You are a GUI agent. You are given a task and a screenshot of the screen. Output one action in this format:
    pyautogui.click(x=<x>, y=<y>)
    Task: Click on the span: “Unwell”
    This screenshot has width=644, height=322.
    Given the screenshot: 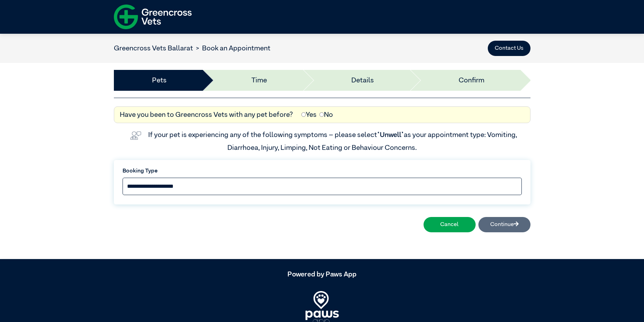 What is the action you would take?
    pyautogui.click(x=390, y=135)
    